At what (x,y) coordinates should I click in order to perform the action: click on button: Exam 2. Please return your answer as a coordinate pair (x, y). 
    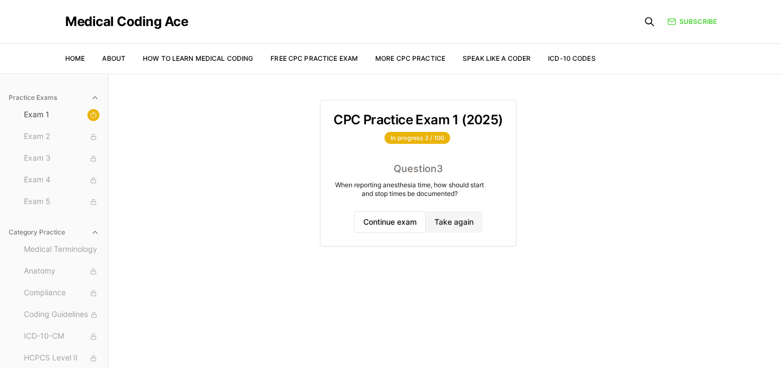
    Looking at the image, I should click on (61, 137).